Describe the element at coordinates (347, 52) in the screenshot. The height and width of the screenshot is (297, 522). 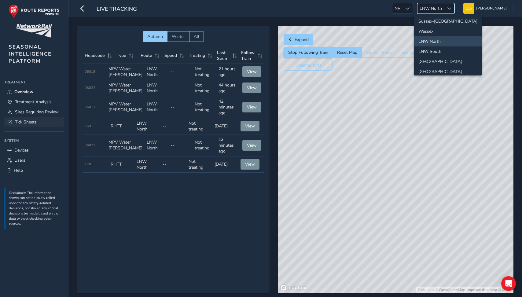
I see `button: Reset Map` at that location.